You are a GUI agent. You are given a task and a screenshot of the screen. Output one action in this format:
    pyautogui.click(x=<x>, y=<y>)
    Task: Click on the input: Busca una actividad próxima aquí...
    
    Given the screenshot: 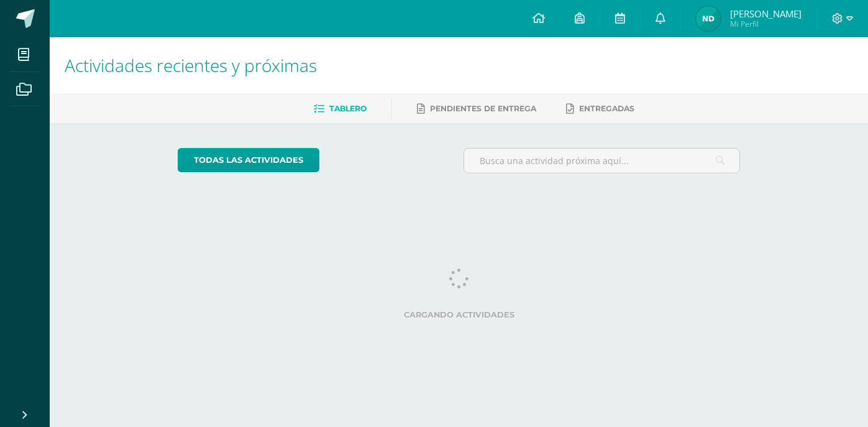 What is the action you would take?
    pyautogui.click(x=601, y=160)
    